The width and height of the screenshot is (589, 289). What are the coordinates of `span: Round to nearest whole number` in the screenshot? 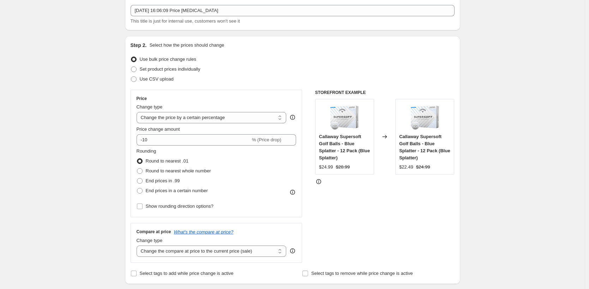 It's located at (178, 170).